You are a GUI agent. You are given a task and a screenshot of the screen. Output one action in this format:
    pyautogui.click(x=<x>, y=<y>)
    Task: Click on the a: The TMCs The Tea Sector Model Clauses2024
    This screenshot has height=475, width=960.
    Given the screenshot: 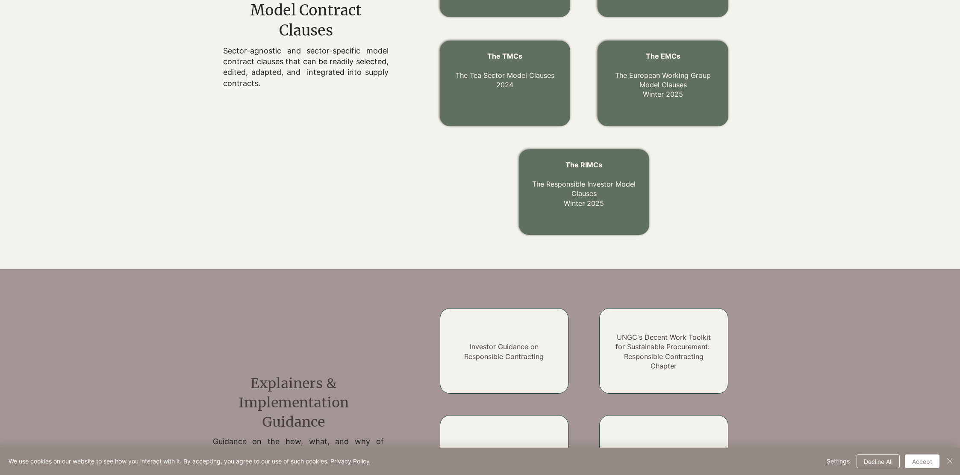 What is the action you would take?
    pyautogui.click(x=505, y=70)
    